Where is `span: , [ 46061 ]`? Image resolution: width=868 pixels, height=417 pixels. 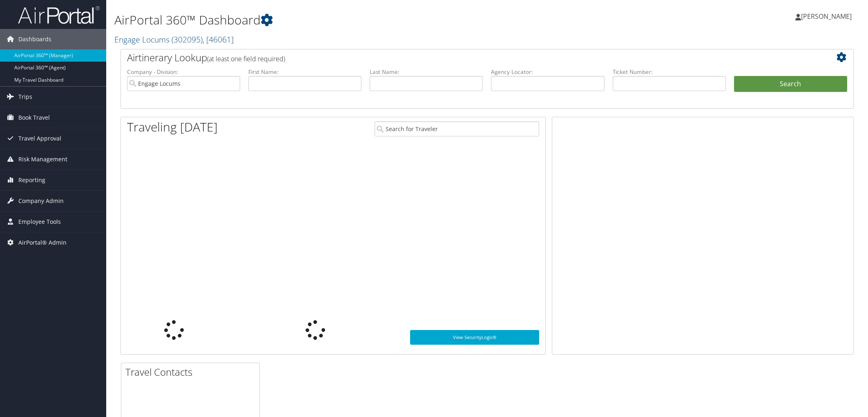
span: , [ 46061 ] is located at coordinates (218, 39).